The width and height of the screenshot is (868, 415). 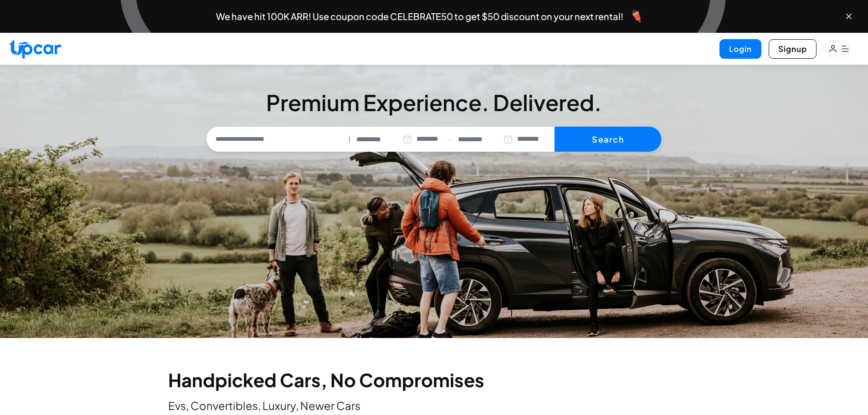 I want to click on button: Signup, so click(x=792, y=49).